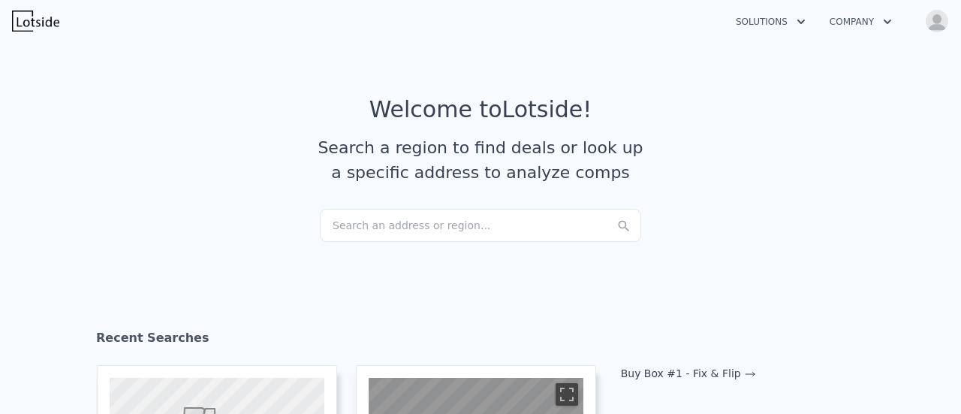 This screenshot has width=961, height=414. Describe the element at coordinates (481, 160) in the screenshot. I see `div: Search a region to find deals or look up a specific address to analyze comps` at that location.